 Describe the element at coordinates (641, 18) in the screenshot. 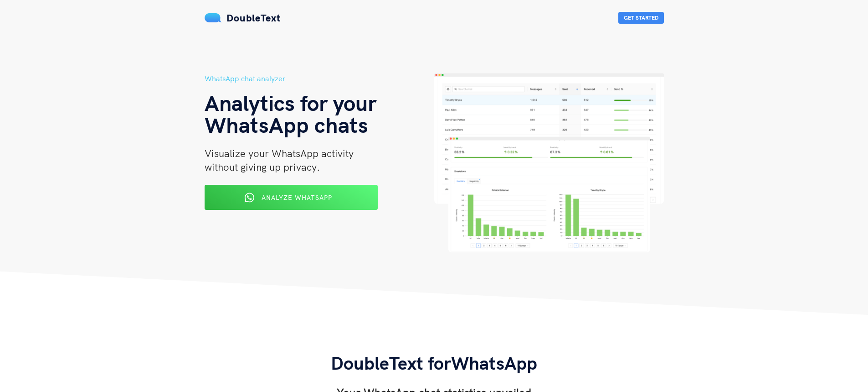

I see `button: Get Started` at that location.